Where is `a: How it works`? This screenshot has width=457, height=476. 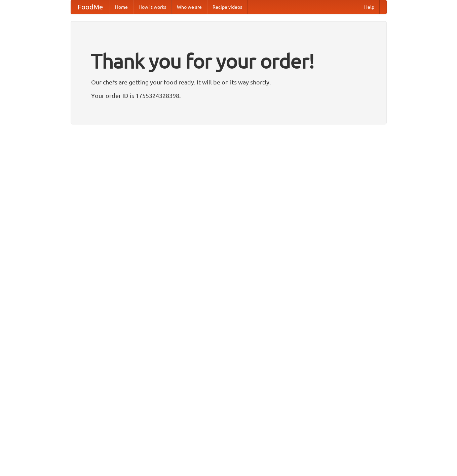
a: How it works is located at coordinates (152, 7).